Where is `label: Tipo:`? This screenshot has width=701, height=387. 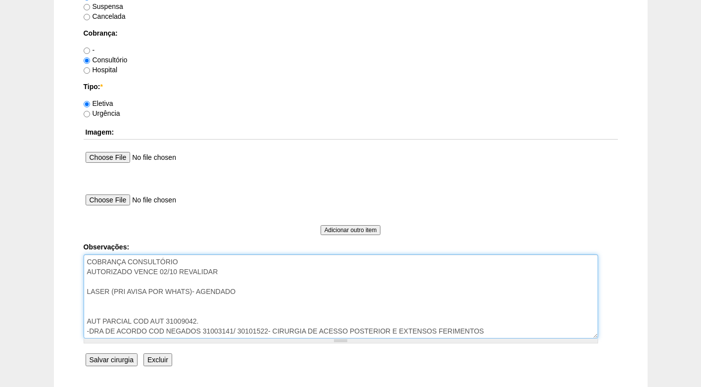 label: Tipo: is located at coordinates (351, 87).